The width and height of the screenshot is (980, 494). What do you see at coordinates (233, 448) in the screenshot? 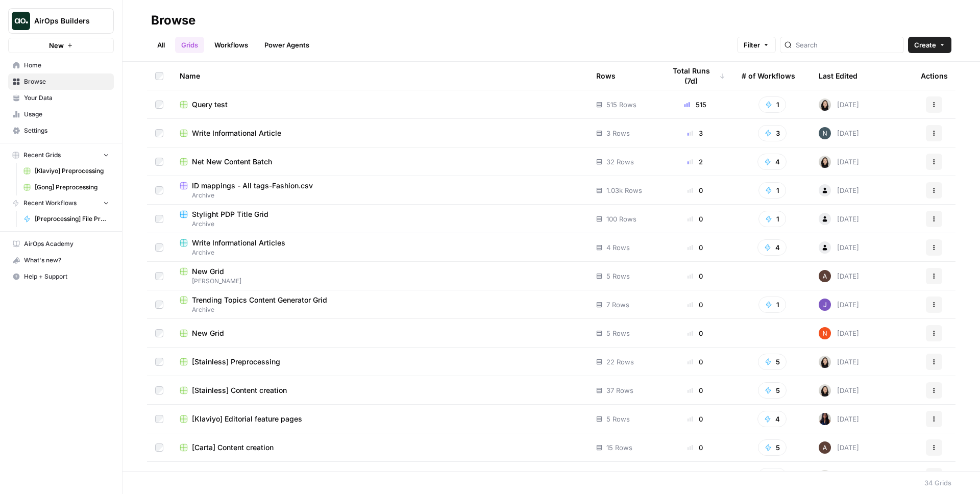
I see `span: [Carta] Content creation` at bounding box center [233, 448].